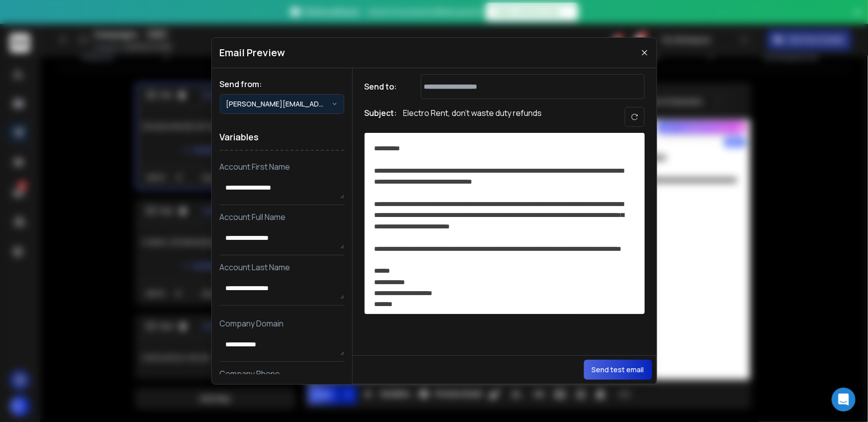 The height and width of the screenshot is (422, 868). Describe the element at coordinates (282, 374) in the screenshot. I see `p: Company Phone` at that location.